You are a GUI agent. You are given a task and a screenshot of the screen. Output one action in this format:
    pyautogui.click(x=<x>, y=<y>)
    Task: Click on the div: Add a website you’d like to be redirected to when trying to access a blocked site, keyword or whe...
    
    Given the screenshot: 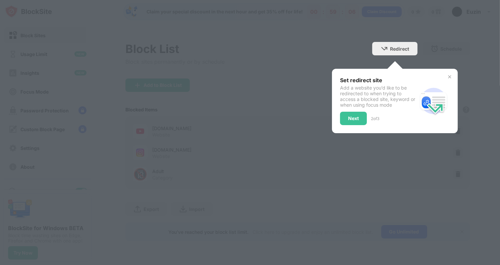 What is the action you would take?
    pyautogui.click(x=378, y=96)
    